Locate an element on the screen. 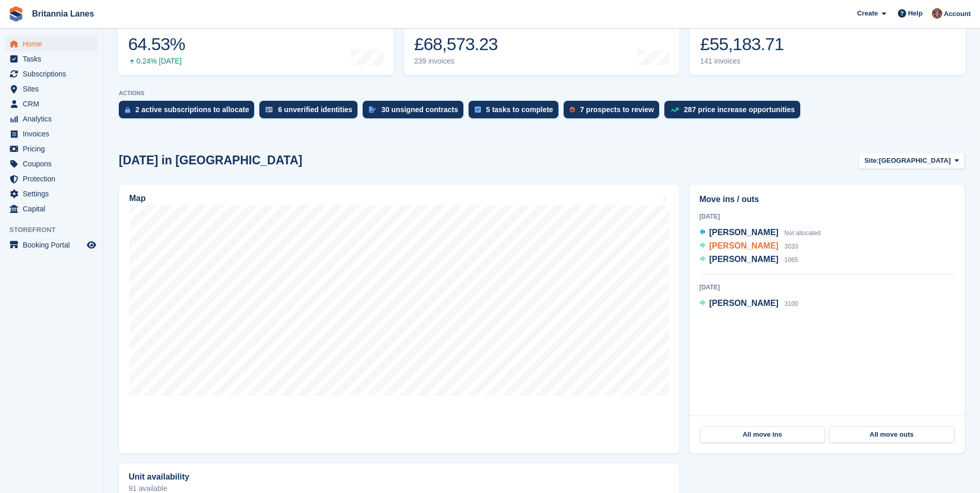 The width and height of the screenshot is (980, 493). a: Britannia Lanes is located at coordinates (63, 14).